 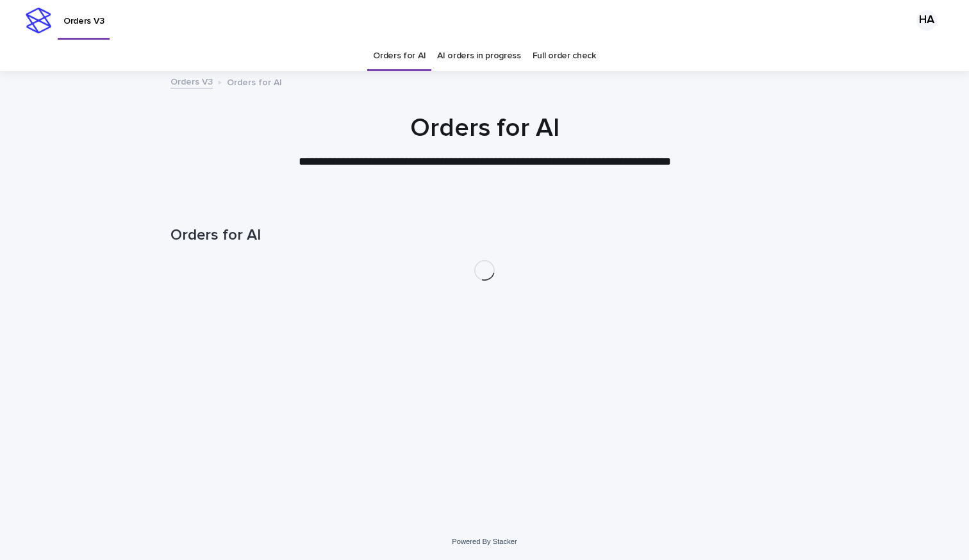 I want to click on p: Orders for AI, so click(x=254, y=82).